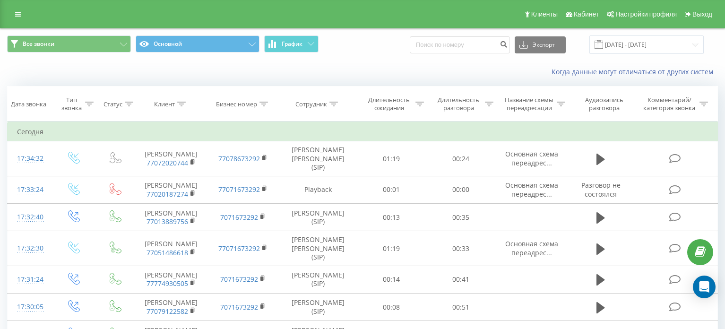 This screenshot has height=329, width=725. What do you see at coordinates (38, 44) in the screenshot?
I see `span: Все звонки` at bounding box center [38, 44].